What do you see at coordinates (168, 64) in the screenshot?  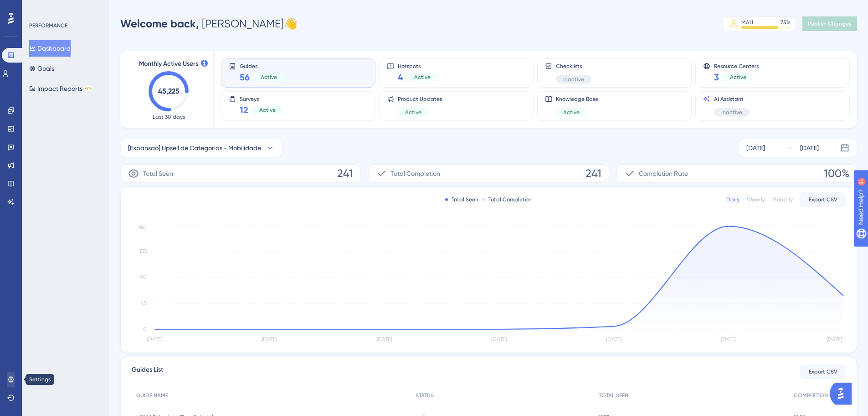 I see `span: Monthly Active Users` at bounding box center [168, 64].